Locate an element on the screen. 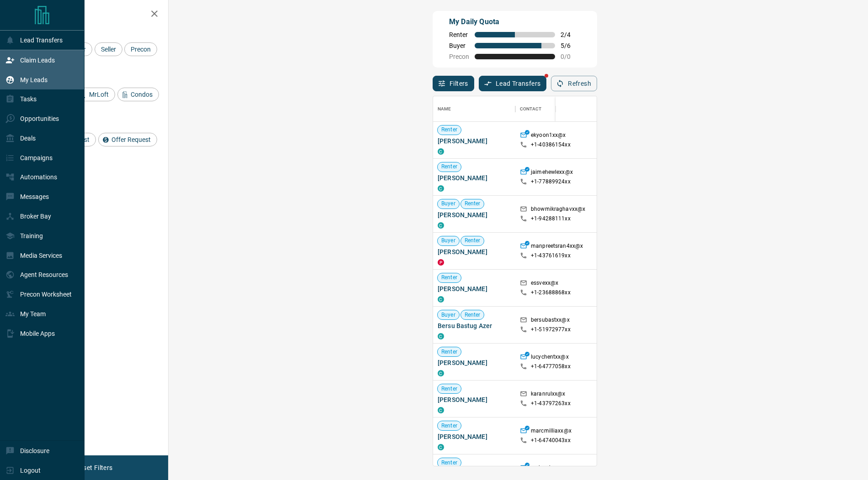 The width and height of the screenshot is (868, 480). p: +1- 51972977xx is located at coordinates (550, 330).